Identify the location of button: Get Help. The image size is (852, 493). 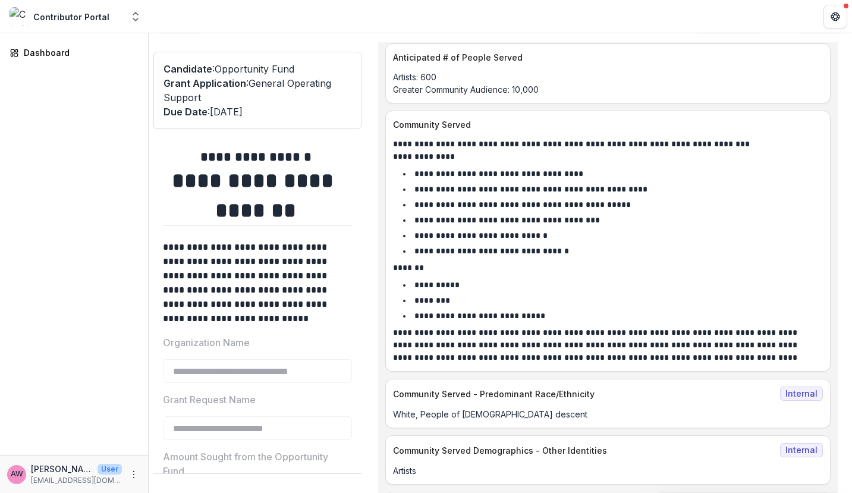
(835, 17).